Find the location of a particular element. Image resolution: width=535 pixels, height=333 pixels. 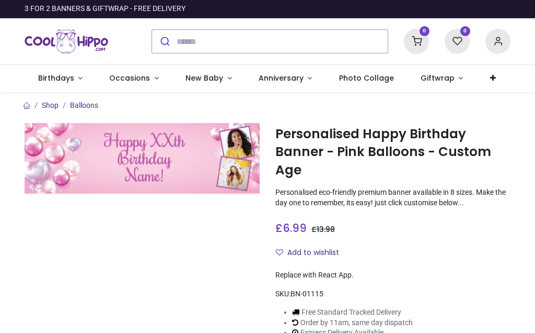

a: Logo of Cool Hippo is located at coordinates (66, 41).